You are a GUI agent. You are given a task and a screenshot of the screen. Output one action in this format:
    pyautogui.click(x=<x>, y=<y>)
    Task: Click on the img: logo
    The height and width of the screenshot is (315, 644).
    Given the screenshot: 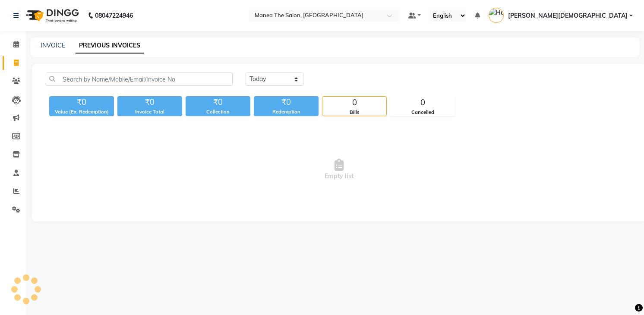 What is the action you would take?
    pyautogui.click(x=52, y=15)
    